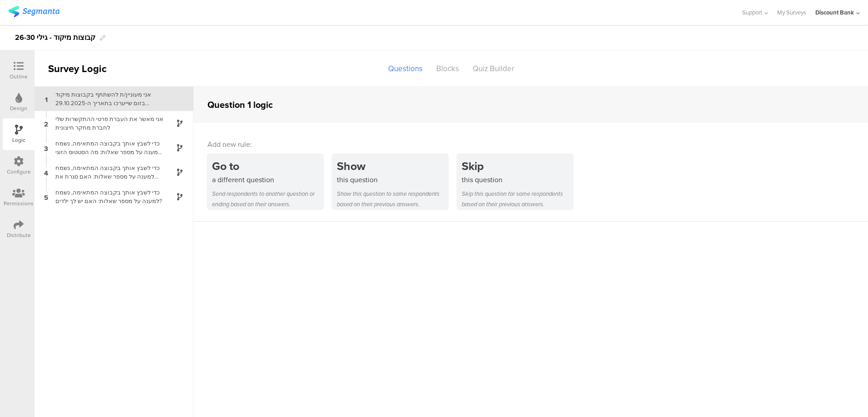 The image size is (868, 417). I want to click on div: Send respondents to another question or ending based on their answers., so click(267, 199).